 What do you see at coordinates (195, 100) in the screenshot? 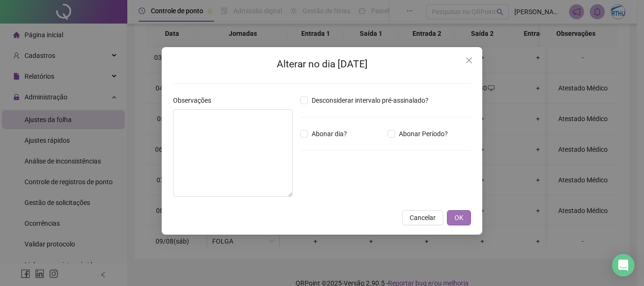
I see `label: Observações` at bounding box center [195, 100].